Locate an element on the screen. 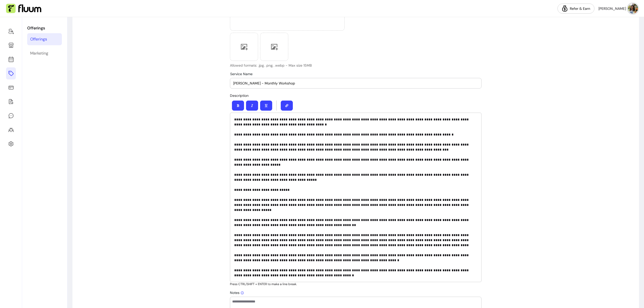 The height and width of the screenshot is (308, 644). span: Service Name is located at coordinates (242, 74).